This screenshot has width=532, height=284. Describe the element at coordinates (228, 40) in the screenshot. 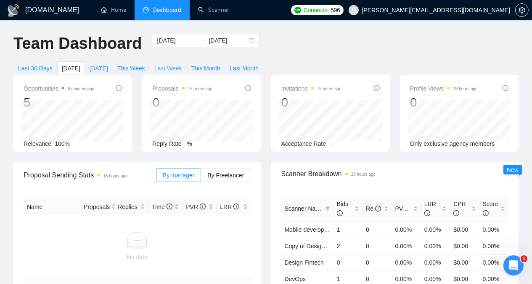

I see `input: End date` at that location.